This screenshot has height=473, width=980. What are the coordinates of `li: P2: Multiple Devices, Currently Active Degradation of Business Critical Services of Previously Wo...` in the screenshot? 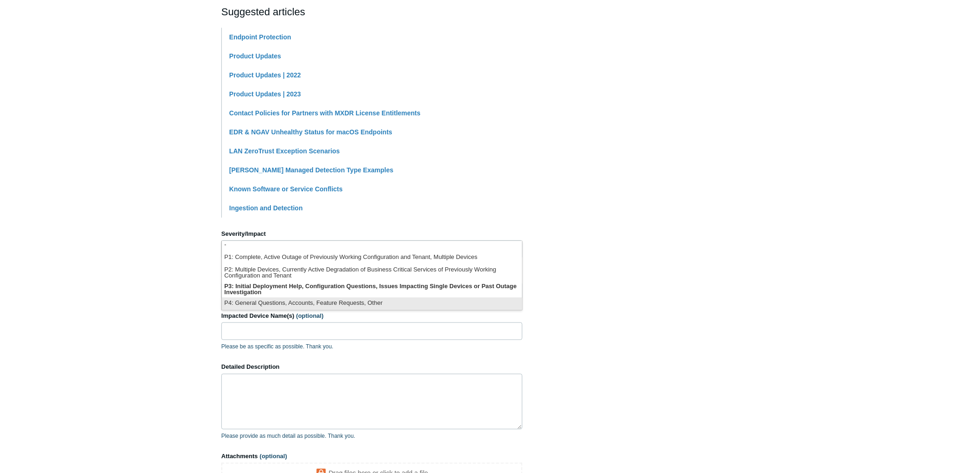 It's located at (372, 272).